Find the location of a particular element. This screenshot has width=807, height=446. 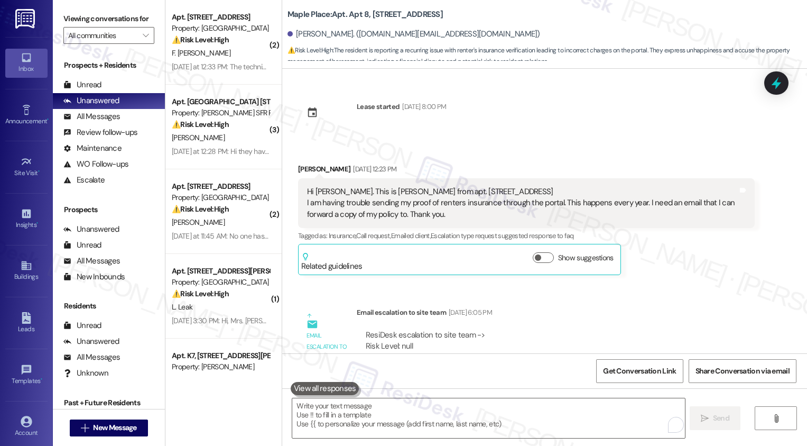

span: Share Conversation via email is located at coordinates (743, 371).